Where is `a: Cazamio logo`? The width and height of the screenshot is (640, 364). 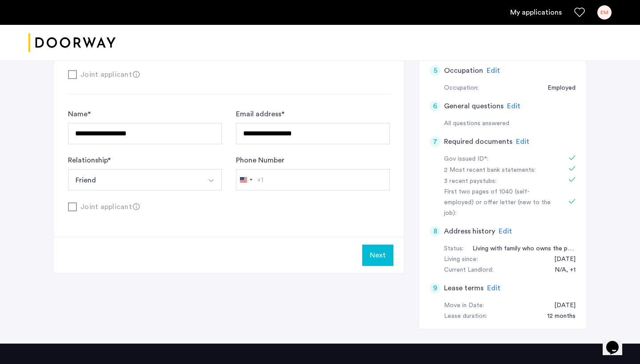 a: Cazamio logo is located at coordinates (72, 42).